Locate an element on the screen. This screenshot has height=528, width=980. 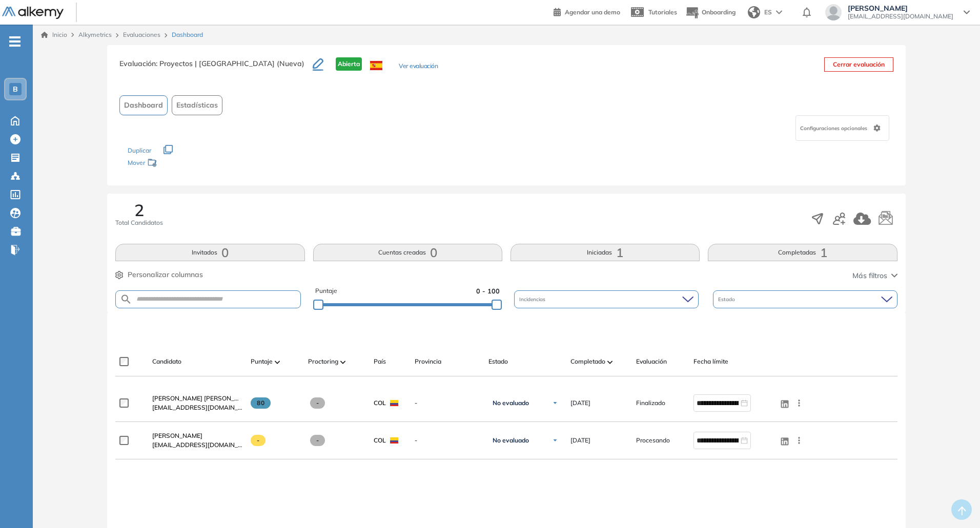
div: Estado is located at coordinates (805, 300).